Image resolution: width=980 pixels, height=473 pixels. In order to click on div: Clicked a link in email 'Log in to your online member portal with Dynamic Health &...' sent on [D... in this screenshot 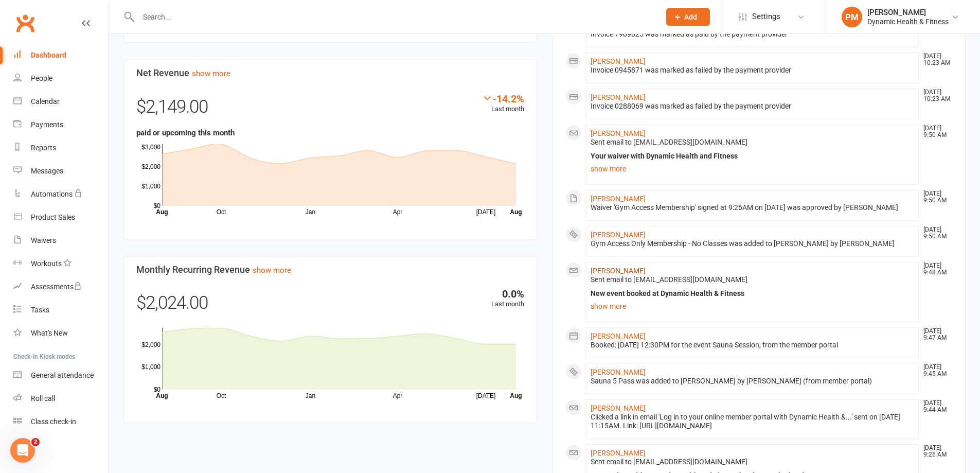, I will do `click(752, 421)`.